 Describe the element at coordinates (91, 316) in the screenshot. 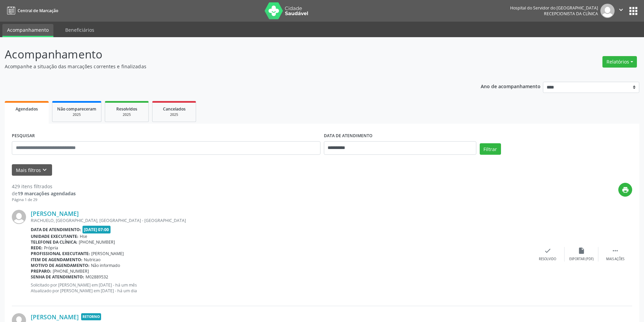

I see `span: Retorno` at that location.